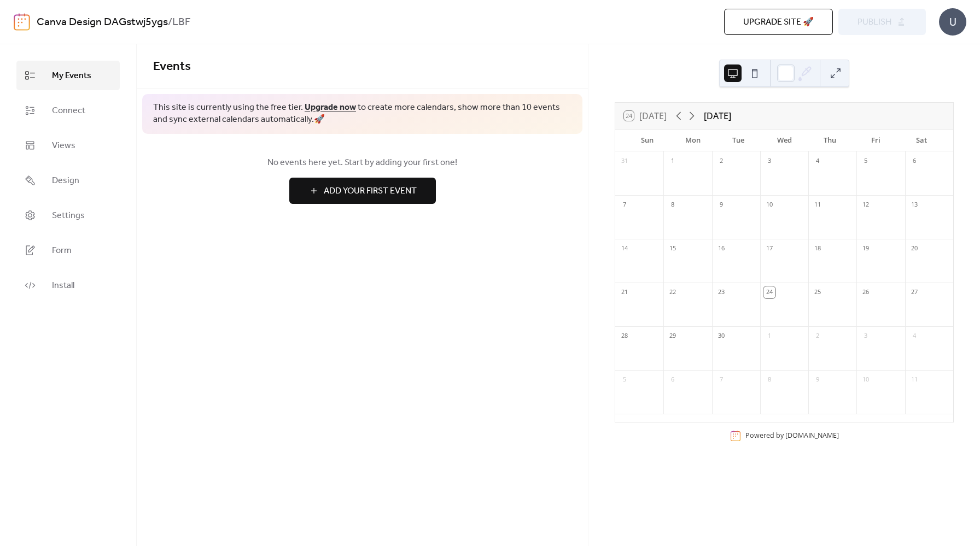  Describe the element at coordinates (673, 248) in the screenshot. I see `div: 15` at that location.